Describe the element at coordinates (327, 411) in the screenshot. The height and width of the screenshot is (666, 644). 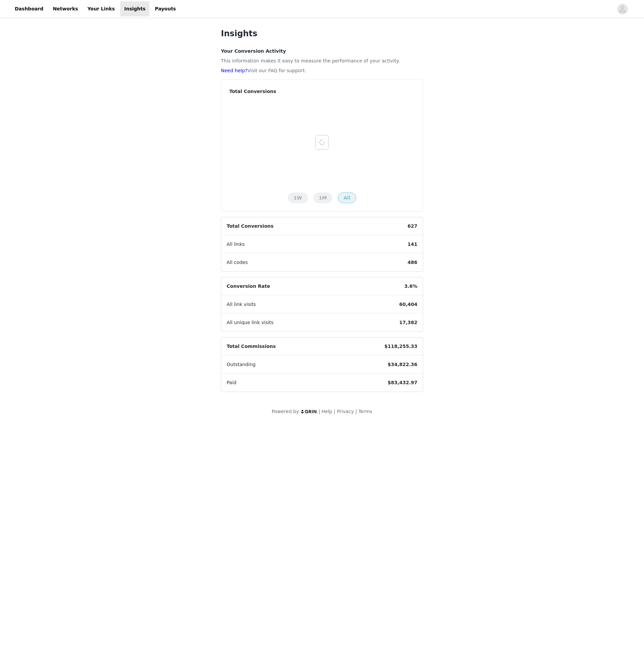
I see `a: Help` at that location.